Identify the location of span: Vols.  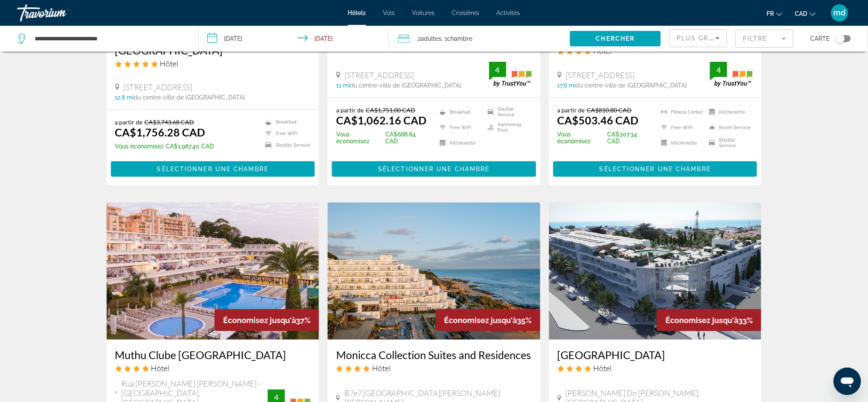
(389, 13).